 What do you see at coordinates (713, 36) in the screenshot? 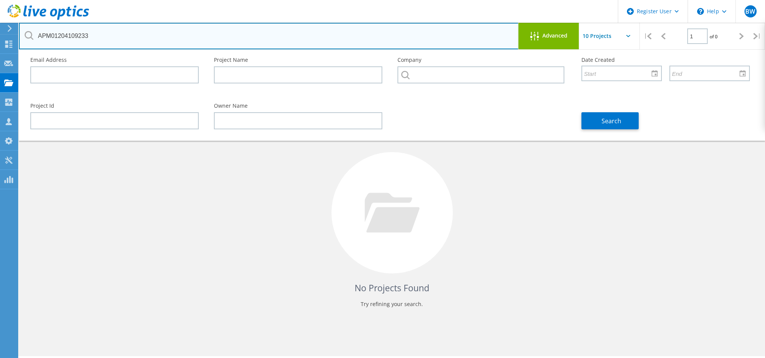
I see `span: of 0` at bounding box center [713, 36].